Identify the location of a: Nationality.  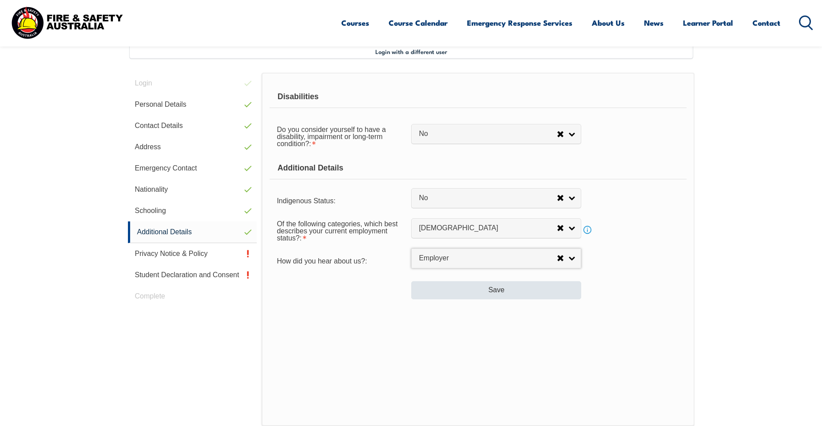
(193, 189).